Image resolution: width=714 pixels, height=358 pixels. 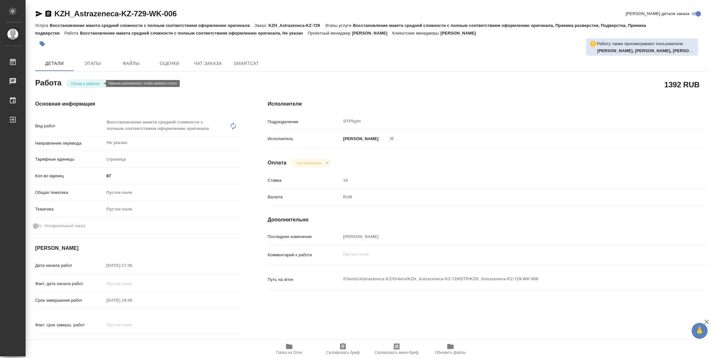 I want to click on p: Комментарий к работе, so click(x=304, y=255).